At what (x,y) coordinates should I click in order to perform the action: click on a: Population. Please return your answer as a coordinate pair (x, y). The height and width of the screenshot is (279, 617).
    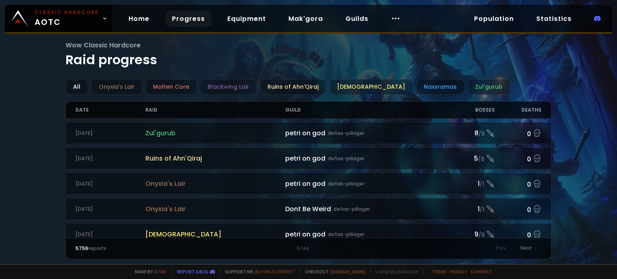
    Looking at the image, I should click on (494, 18).